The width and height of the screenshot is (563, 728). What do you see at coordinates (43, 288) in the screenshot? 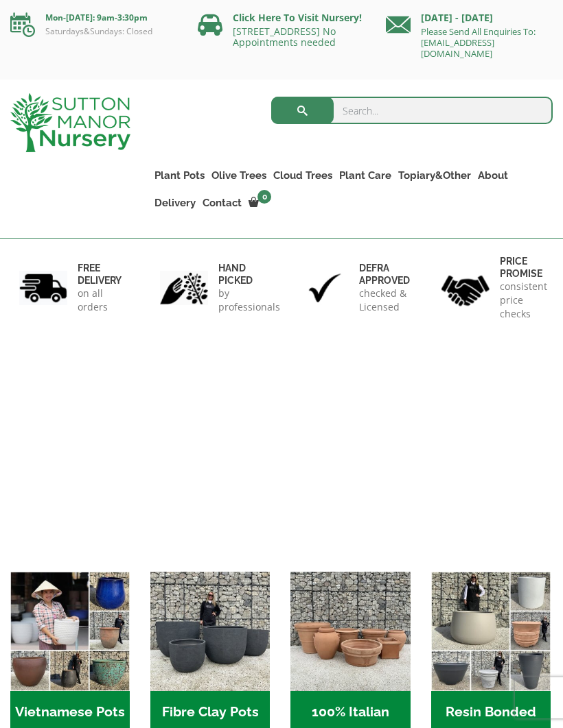
I see `img: 1.jpg` at bounding box center [43, 288].